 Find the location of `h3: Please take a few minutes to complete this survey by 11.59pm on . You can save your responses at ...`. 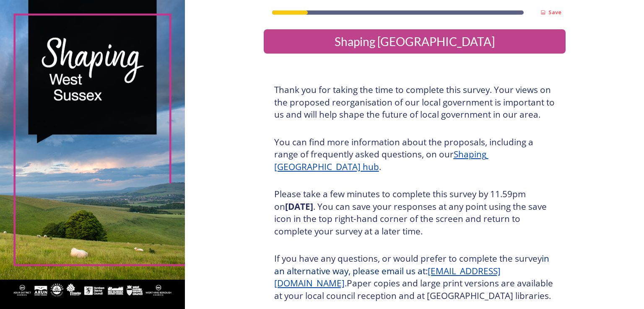

h3: Please take a few minutes to complete this survey by 11.59pm on . You can save your responses at ... is located at coordinates (415, 213).